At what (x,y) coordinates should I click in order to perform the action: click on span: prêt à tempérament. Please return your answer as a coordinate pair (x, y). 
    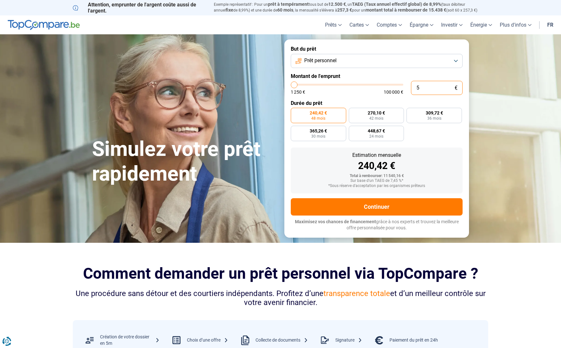
    Looking at the image, I should click on (288, 4).